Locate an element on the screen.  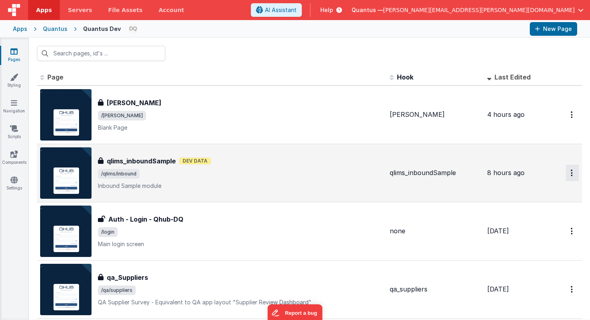
span: Dev Data is located at coordinates (195, 161).